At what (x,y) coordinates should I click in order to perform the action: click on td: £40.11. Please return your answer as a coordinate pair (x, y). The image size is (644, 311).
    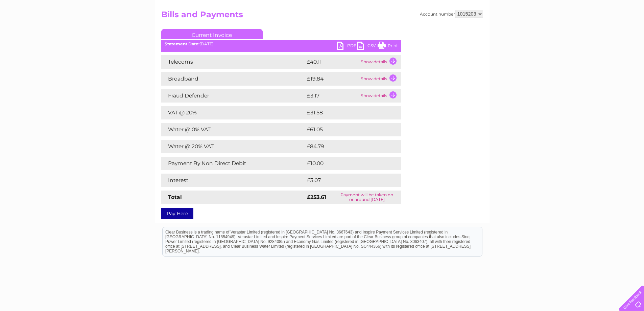
    Looking at the image, I should click on (332, 62).